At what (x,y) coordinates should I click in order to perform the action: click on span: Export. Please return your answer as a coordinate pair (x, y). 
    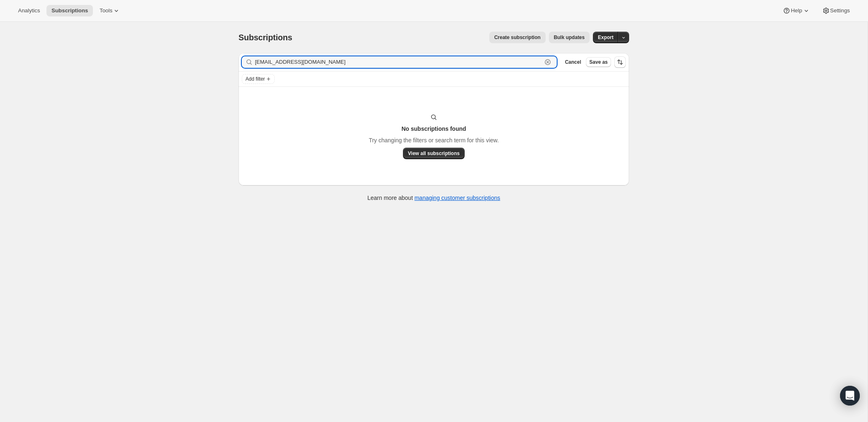
    Looking at the image, I should click on (606, 38).